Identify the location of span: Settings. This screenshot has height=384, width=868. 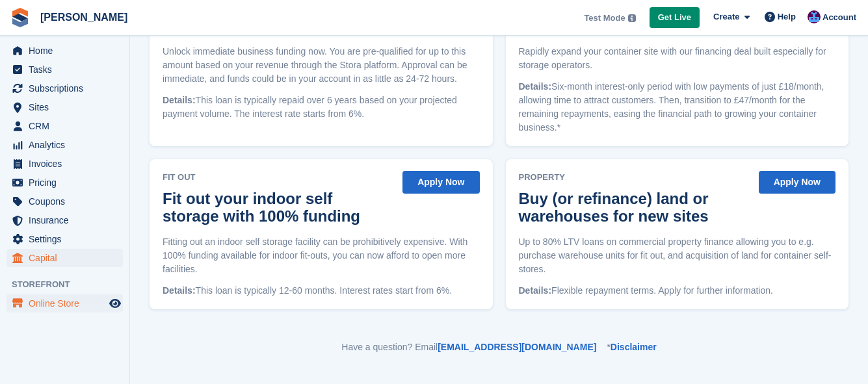
(68, 239).